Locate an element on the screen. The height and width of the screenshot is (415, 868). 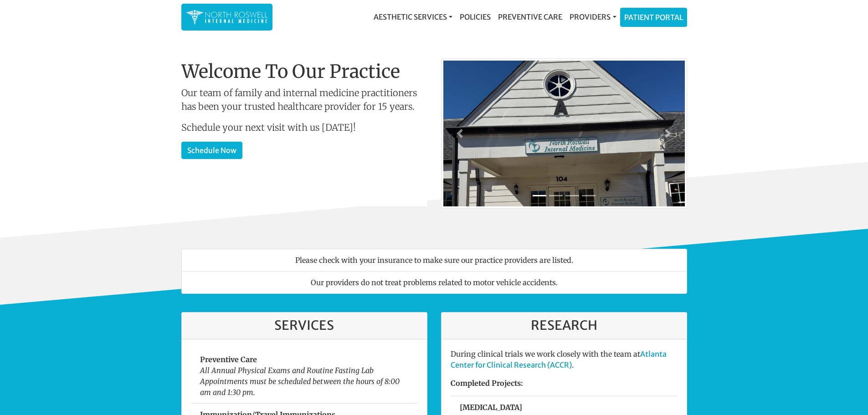
p: Our team of family and internal medicine practitioners has been your trusted healthcare provider ... is located at coordinates (305, 100).